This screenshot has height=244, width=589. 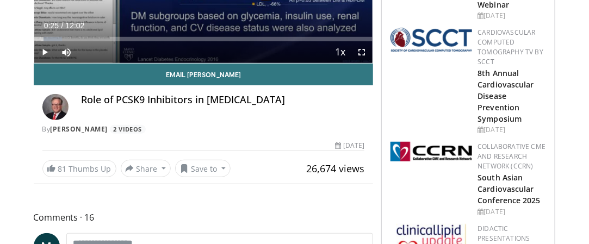 I want to click on span: Comments 16, so click(x=203, y=217).